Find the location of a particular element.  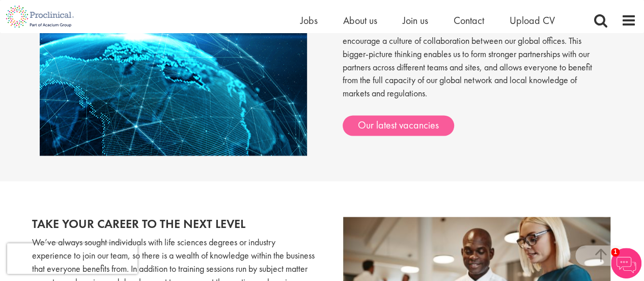

span: Upload CV is located at coordinates (532, 21).